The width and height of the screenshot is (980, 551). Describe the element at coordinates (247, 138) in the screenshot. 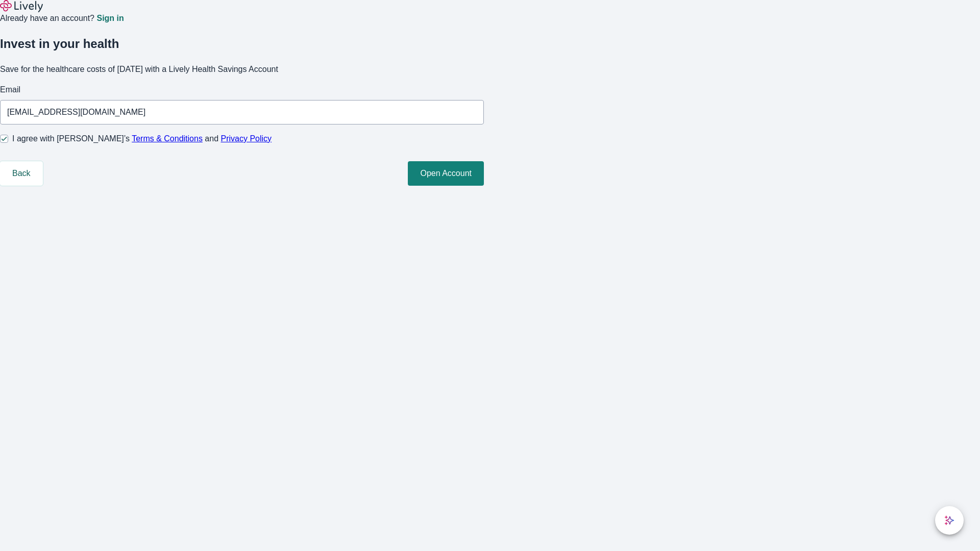

I see `a: Privacy Policy` at that location.